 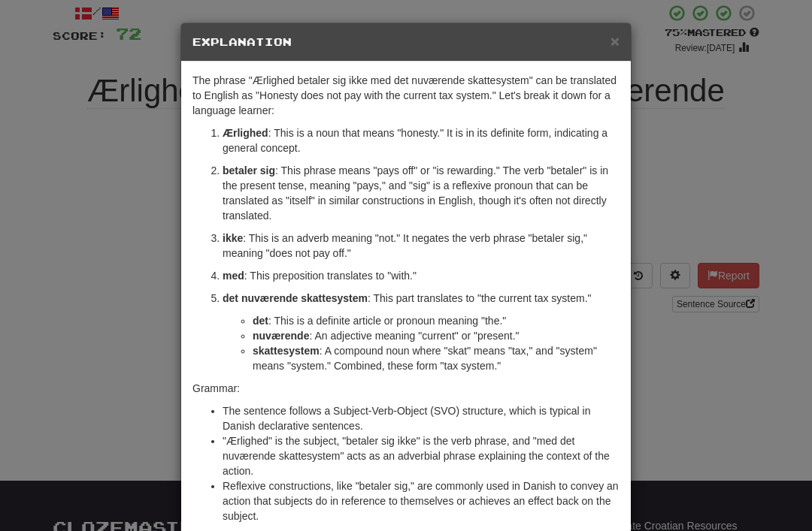 What do you see at coordinates (421, 140) in the screenshot?
I see `p: : This is a noun that means "honesty." It is in its definite form, indicating a general concept.` at bounding box center [421, 140].